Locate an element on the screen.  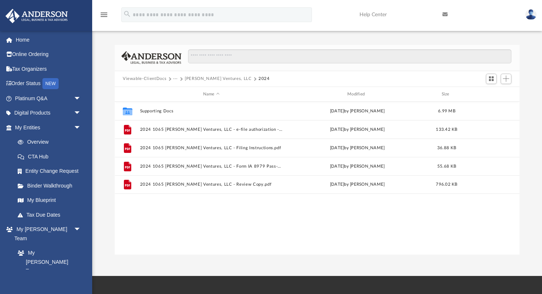
input: Search files and folders is located at coordinates (349, 56).